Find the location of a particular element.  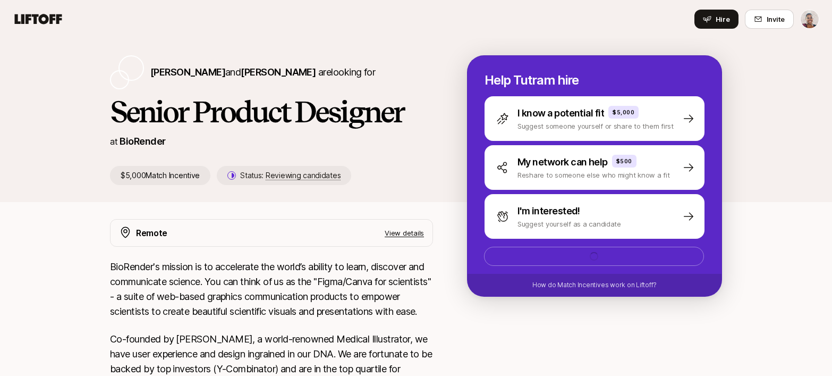

p: Remote is located at coordinates (151, 233).